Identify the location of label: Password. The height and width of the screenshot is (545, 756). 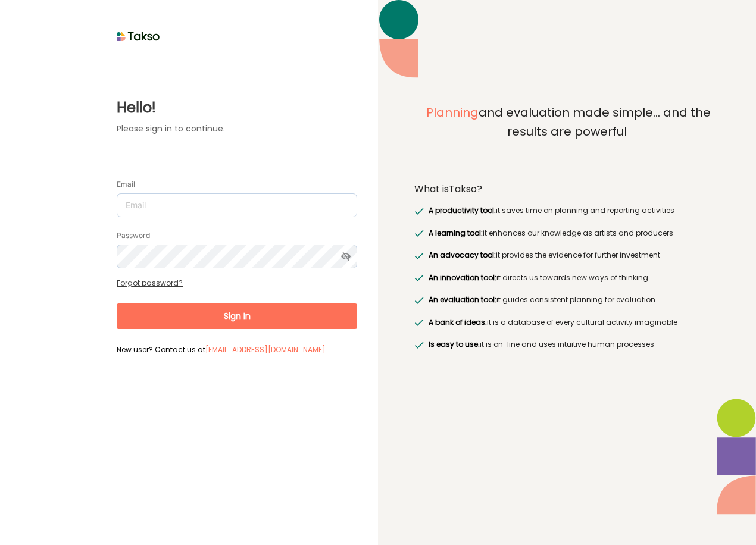
(133, 236).